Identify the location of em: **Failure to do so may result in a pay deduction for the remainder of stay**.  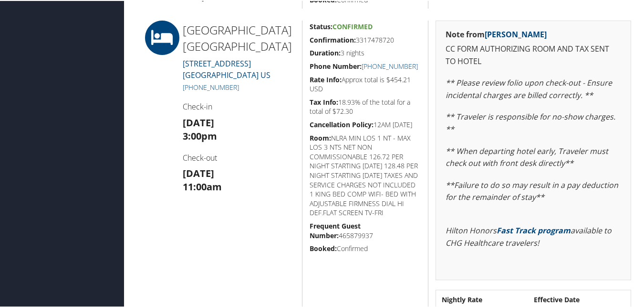
(532, 190).